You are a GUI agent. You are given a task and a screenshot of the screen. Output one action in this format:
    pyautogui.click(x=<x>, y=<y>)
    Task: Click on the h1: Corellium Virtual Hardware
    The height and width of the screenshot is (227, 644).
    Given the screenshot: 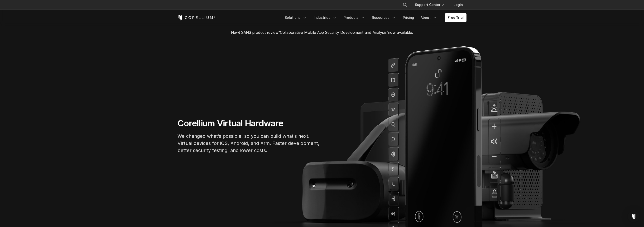 What is the action you would take?
    pyautogui.click(x=249, y=123)
    